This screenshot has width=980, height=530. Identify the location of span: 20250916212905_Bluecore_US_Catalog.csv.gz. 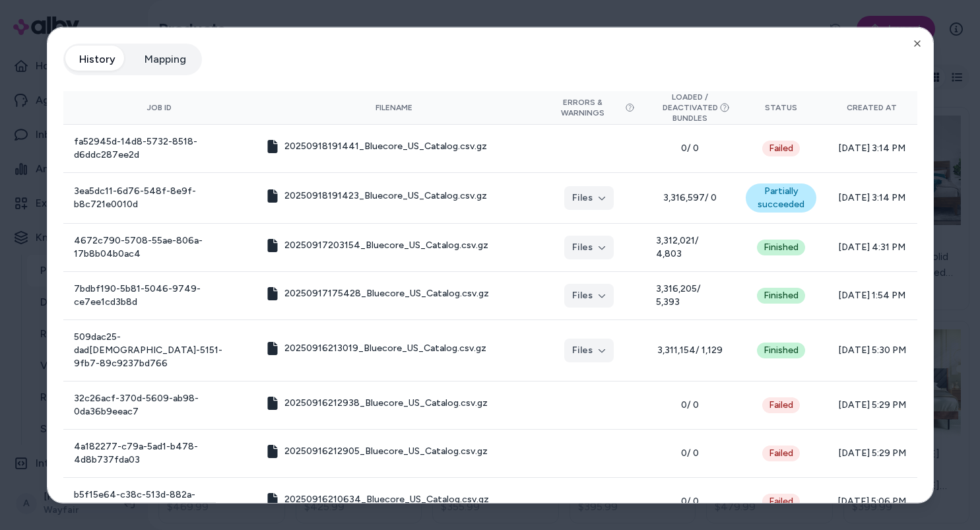
(386, 451).